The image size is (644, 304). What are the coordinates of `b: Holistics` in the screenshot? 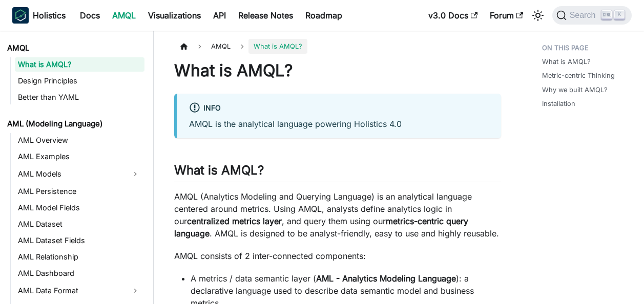 It's located at (49, 15).